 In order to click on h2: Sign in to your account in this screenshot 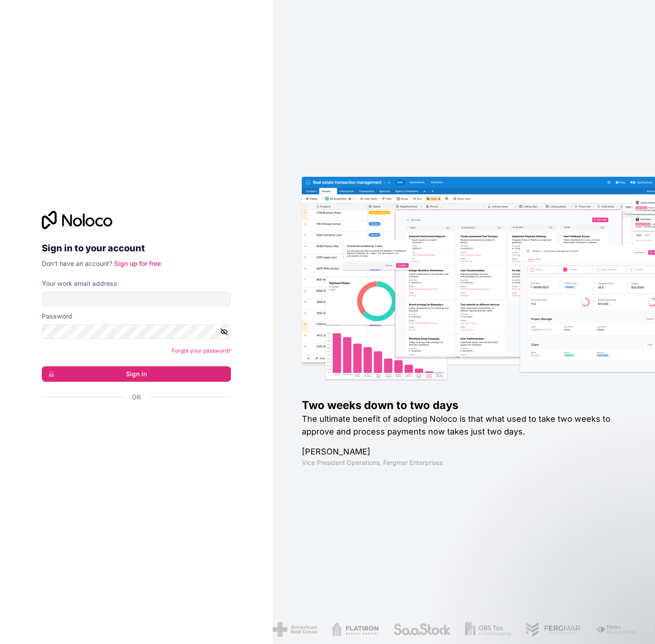, I will do `click(136, 248)`.